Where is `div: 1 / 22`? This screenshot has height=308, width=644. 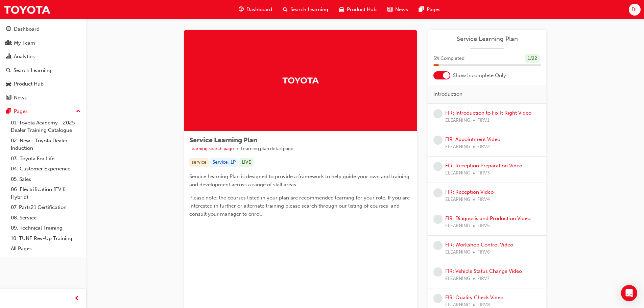 div: 1 / 22 is located at coordinates (532, 58).